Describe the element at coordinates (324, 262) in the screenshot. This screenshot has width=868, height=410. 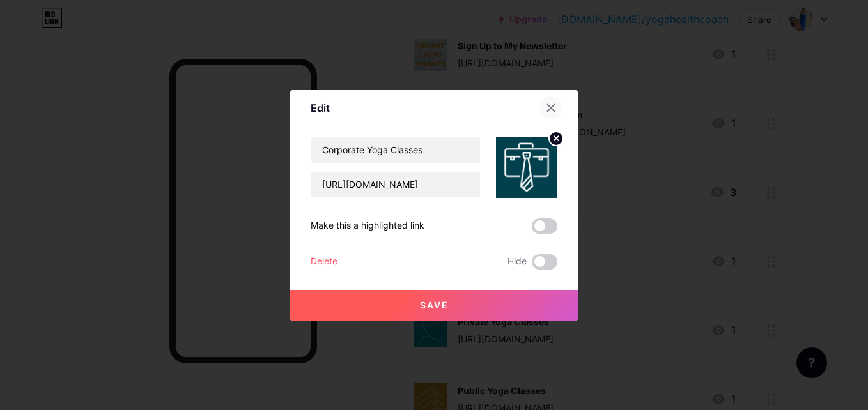
I see `div: Delete` at that location.